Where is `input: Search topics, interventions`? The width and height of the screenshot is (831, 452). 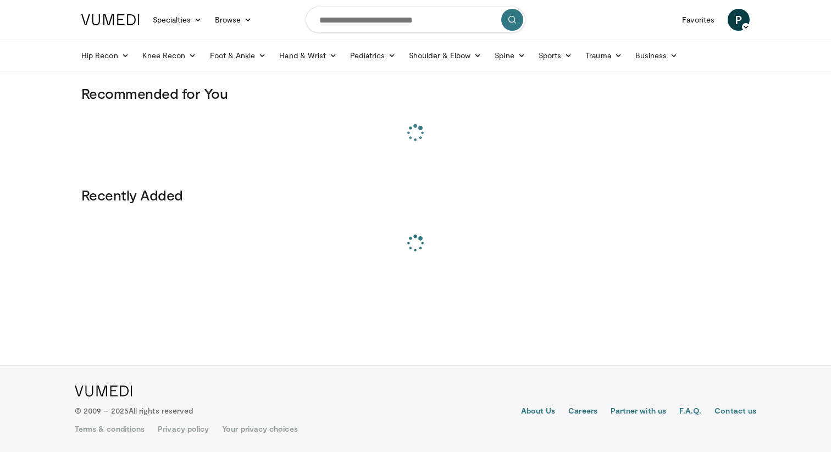
input: Search topics, interventions is located at coordinates (416, 20).